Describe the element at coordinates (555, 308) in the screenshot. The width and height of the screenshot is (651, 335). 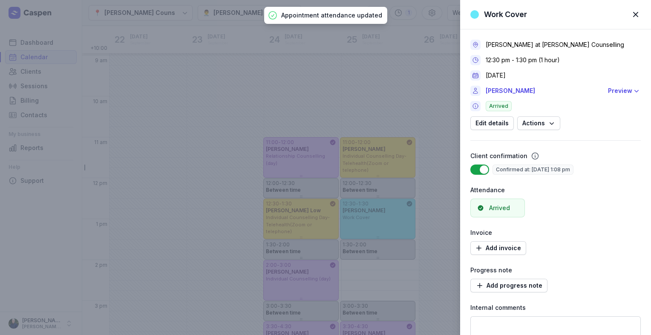
I see `div: Internal comments` at that location.